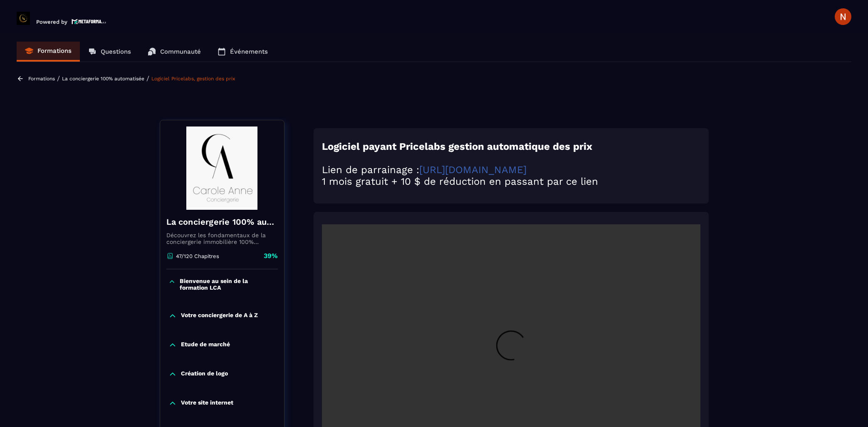 The height and width of the screenshot is (427, 868). Describe the element at coordinates (181, 52) in the screenshot. I see `p: Communauté` at that location.